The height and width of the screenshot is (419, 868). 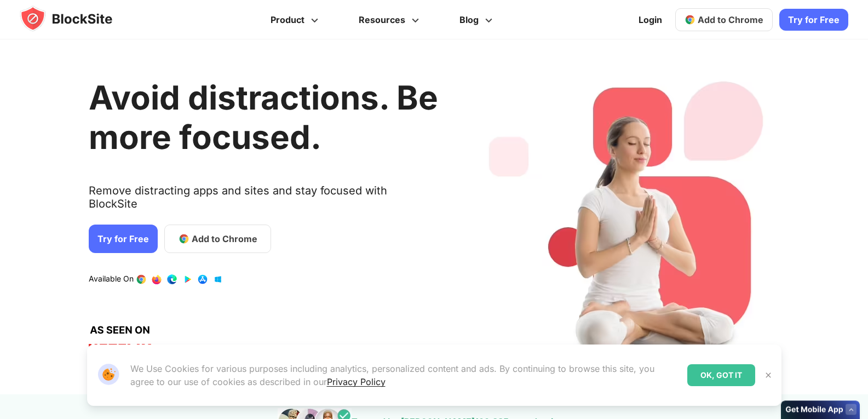 What do you see at coordinates (721, 375) in the screenshot?
I see `div: OK, GOT IT` at bounding box center [721, 375].